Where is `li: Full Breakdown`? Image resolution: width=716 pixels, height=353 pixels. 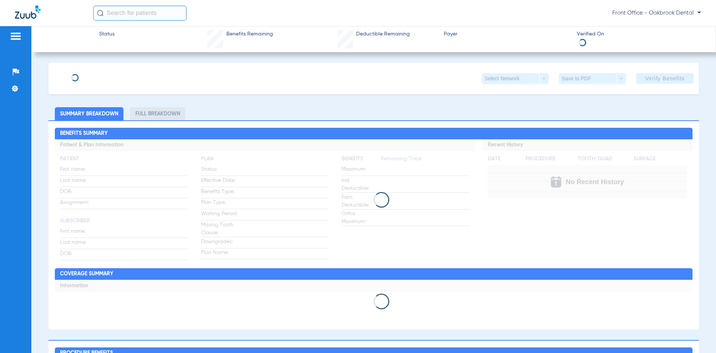
li: Full Breakdown is located at coordinates (158, 113).